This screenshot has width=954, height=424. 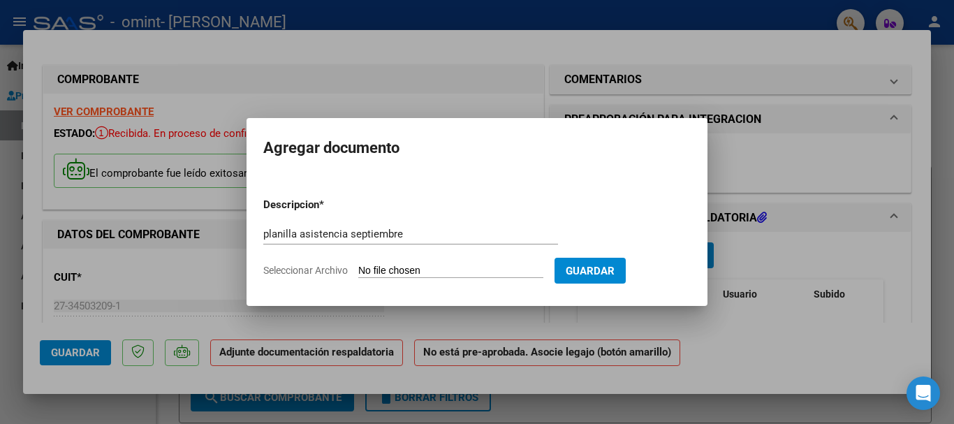 I want to click on span: Guardar, so click(x=590, y=271).